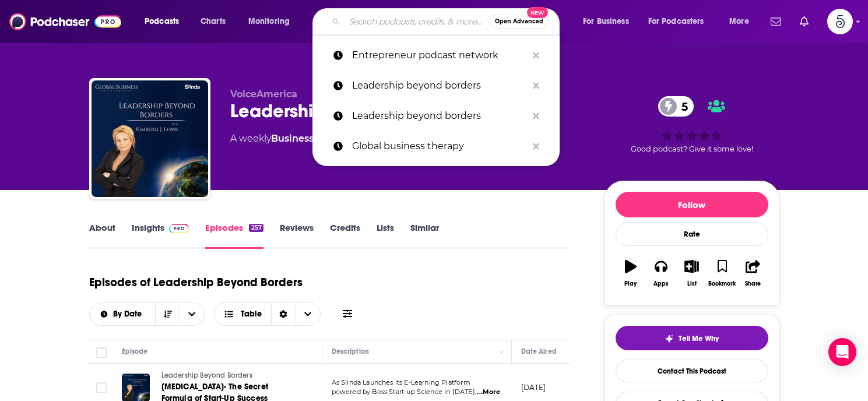 Image resolution: width=868 pixels, height=401 pixels. Describe the element at coordinates (65, 22) in the screenshot. I see `a: Podchaser - Follow, Share and Rate Podcasts` at that location.